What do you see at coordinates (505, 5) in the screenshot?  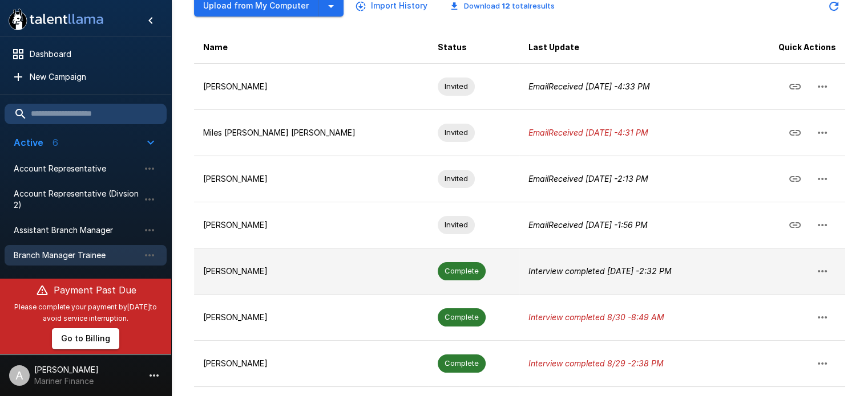 I see `b: 12` at bounding box center [505, 5].